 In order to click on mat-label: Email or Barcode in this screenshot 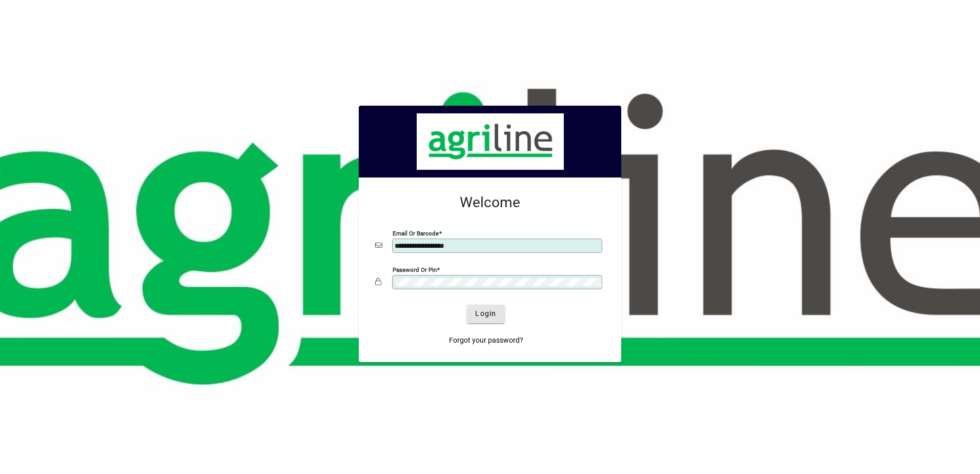, I will do `click(415, 233)`.